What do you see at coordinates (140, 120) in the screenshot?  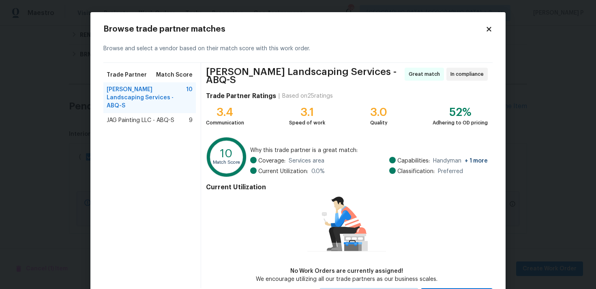 I see `span: JAG Painting LLC - ABQ-S` at bounding box center [140, 120].